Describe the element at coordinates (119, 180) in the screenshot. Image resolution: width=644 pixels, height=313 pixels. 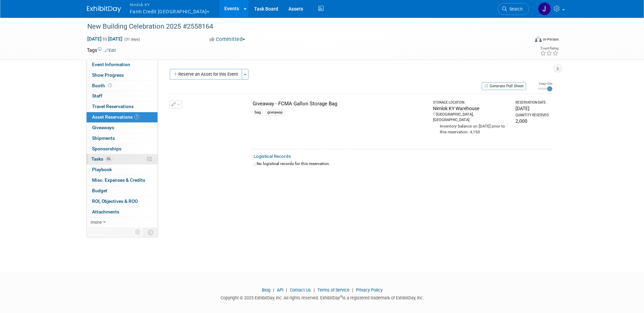
I see `span: Misc. Expenses & Credits` at that location.